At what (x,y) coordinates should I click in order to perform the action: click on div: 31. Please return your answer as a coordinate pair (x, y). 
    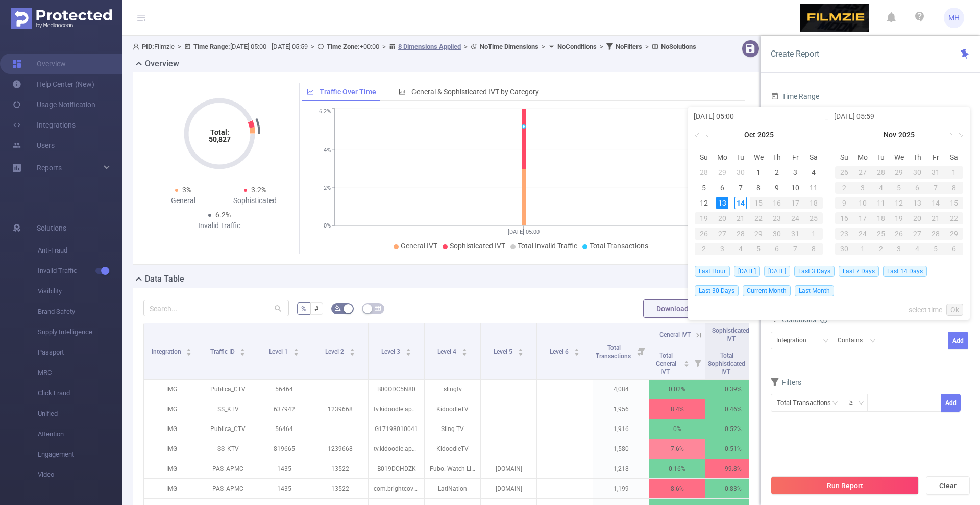
    Looking at the image, I should click on (935, 172).